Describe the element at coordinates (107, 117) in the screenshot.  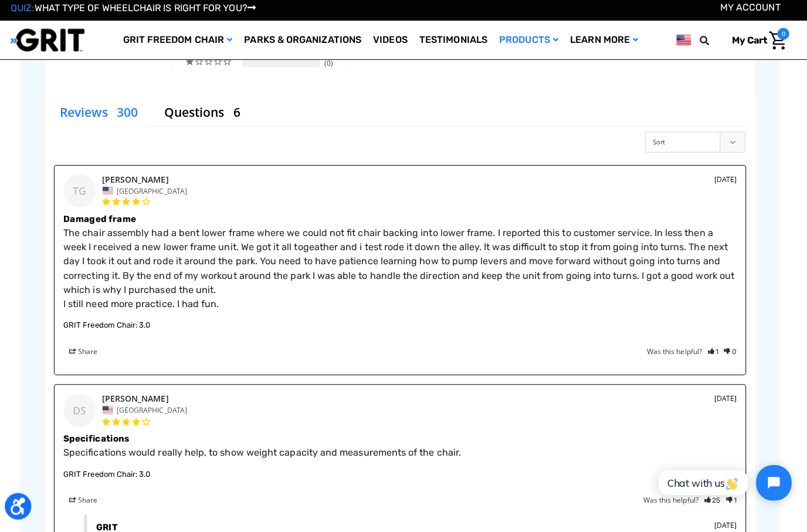
I see `li: Reviews` at that location.